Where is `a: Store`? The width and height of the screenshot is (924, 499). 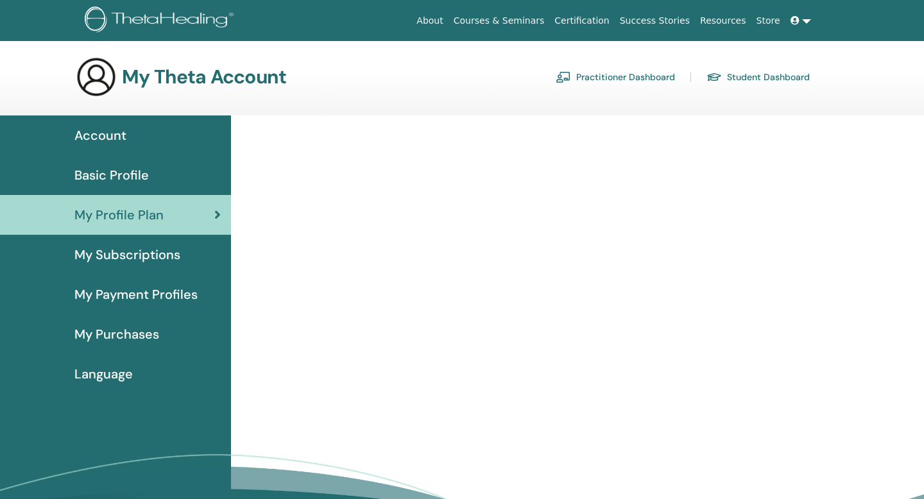 a: Store is located at coordinates (768, 21).